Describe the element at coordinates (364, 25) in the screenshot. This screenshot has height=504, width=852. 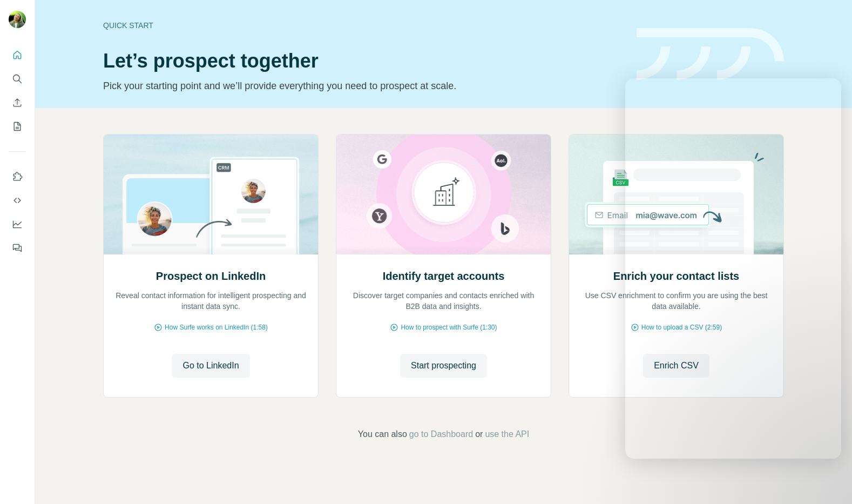
I see `div: Quick start` at that location.